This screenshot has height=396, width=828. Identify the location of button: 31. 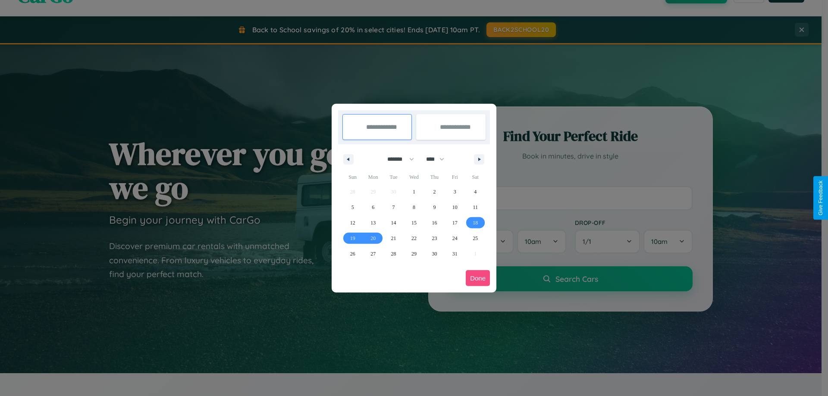
(454, 254).